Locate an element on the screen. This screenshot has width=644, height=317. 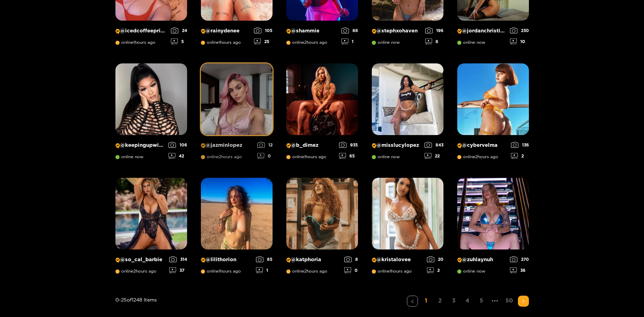
a: Creator Profile Image: b_dimez@b_dimezonline1hours ago93565 is located at coordinates (322, 114).